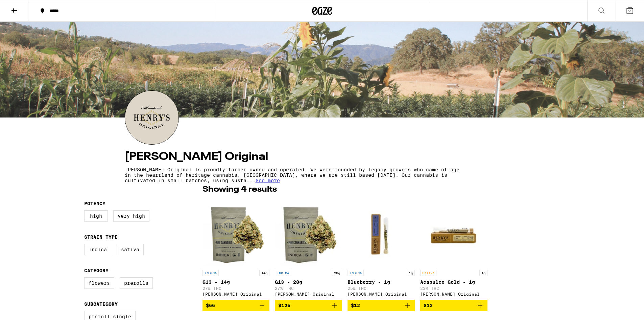 This screenshot has width=644, height=320. I want to click on p: Showing 4 results, so click(239, 189).